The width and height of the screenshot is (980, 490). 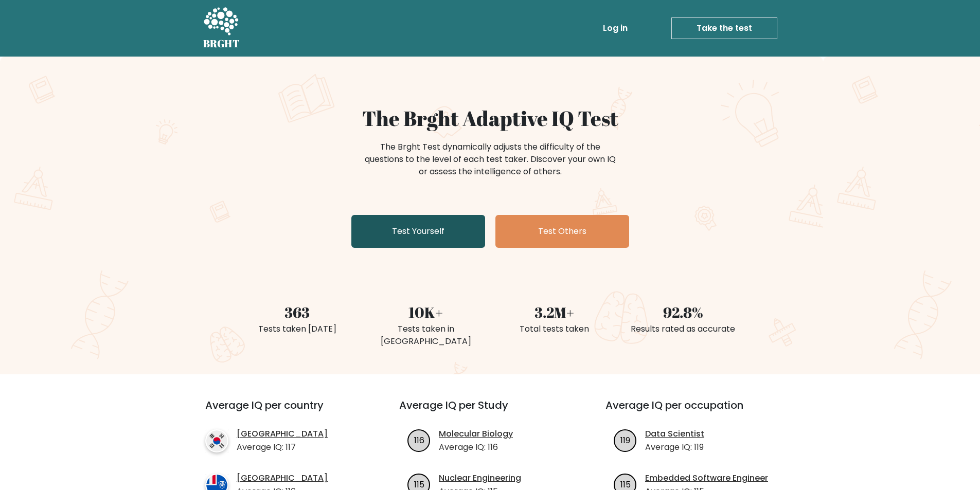 What do you see at coordinates (490, 118) in the screenshot?
I see `h1: The Brght Adaptive IQ Test` at bounding box center [490, 118].